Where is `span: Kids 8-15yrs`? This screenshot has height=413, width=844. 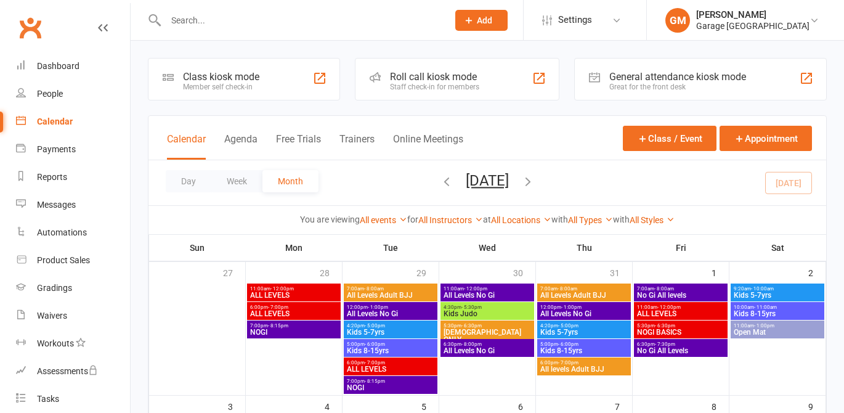 span: Kids 8-15yrs is located at coordinates (390, 350).